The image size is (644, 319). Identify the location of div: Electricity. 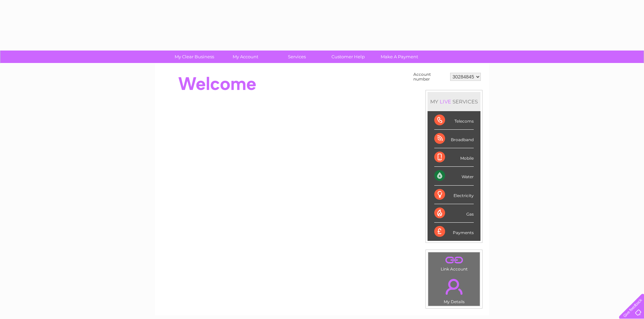
(454, 195).